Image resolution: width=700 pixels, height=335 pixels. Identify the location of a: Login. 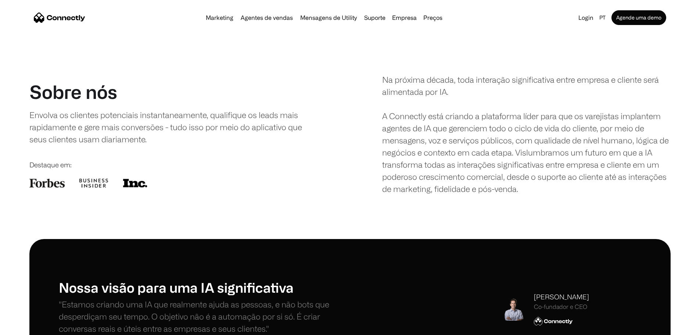
(586, 18).